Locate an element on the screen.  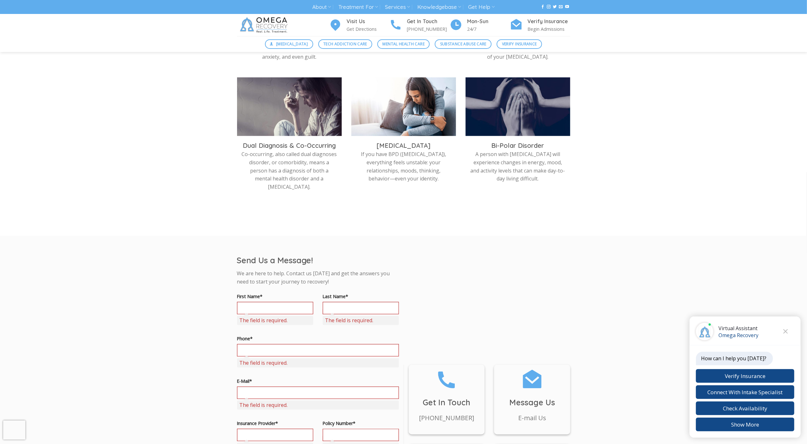
h2: Send Us a Message! is located at coordinates (318, 260).